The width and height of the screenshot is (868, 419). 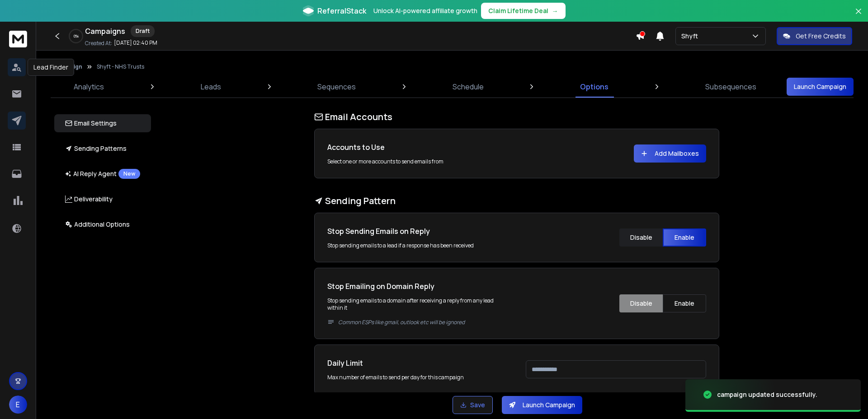 What do you see at coordinates (342, 11) in the screenshot?
I see `span: ReferralStack` at bounding box center [342, 11].